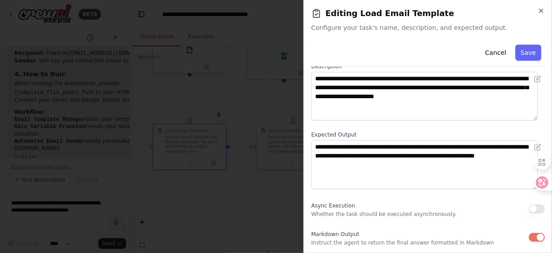  I want to click on button: Cancel, so click(495, 53).